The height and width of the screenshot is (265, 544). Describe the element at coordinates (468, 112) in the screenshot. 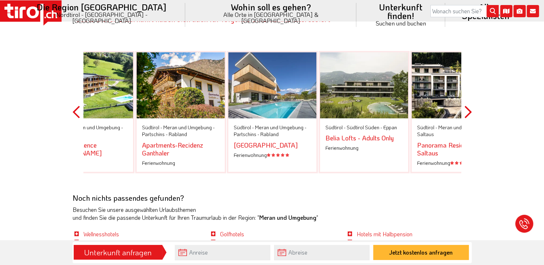

I see `button: Next` at that location.